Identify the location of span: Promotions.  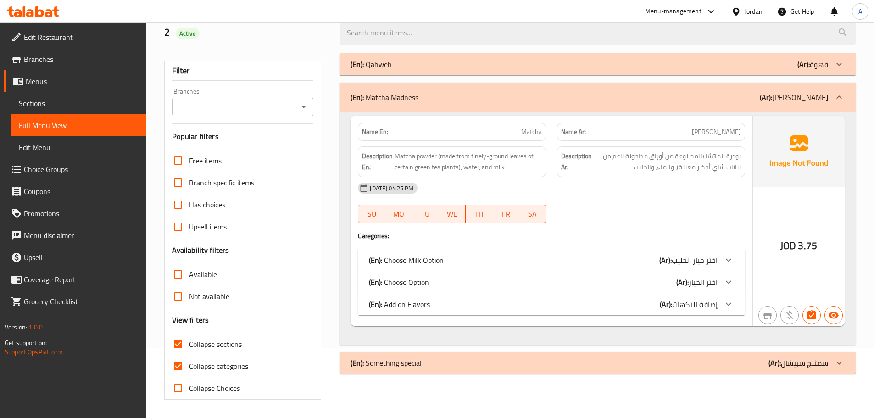
(81, 213).